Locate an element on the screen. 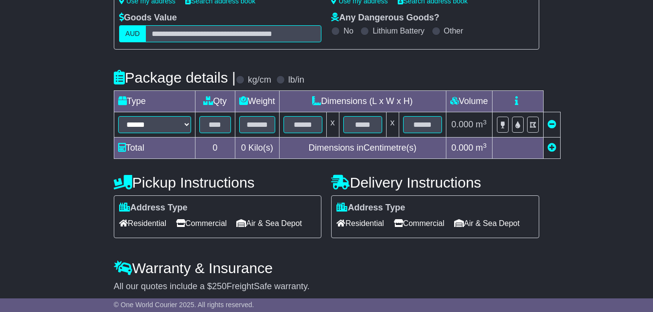  label: Other is located at coordinates (453, 31).